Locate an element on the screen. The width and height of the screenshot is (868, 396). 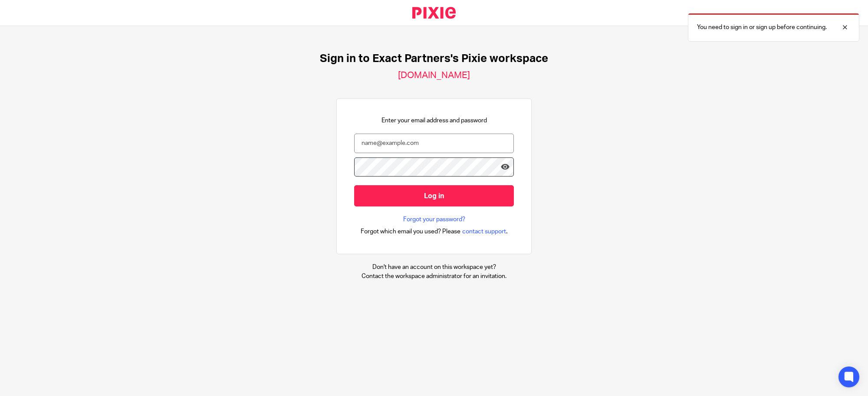
a: Forgot your password? is located at coordinates (434, 220).